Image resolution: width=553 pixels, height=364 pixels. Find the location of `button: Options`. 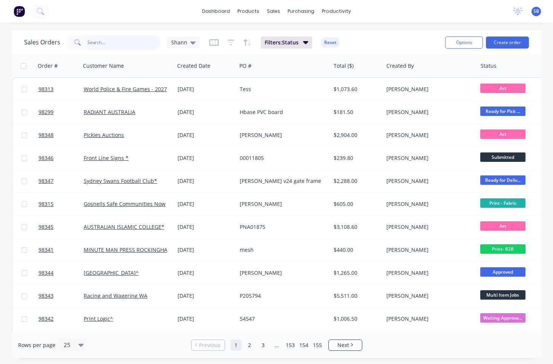

button: Options is located at coordinates (464, 43).